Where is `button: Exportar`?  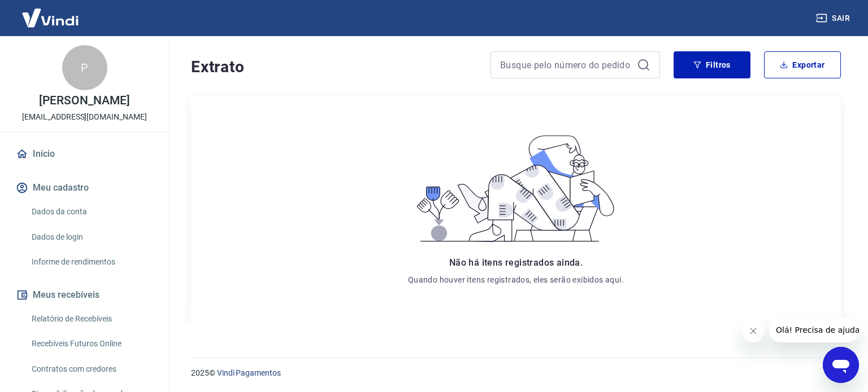 button: Exportar is located at coordinates (803, 65).